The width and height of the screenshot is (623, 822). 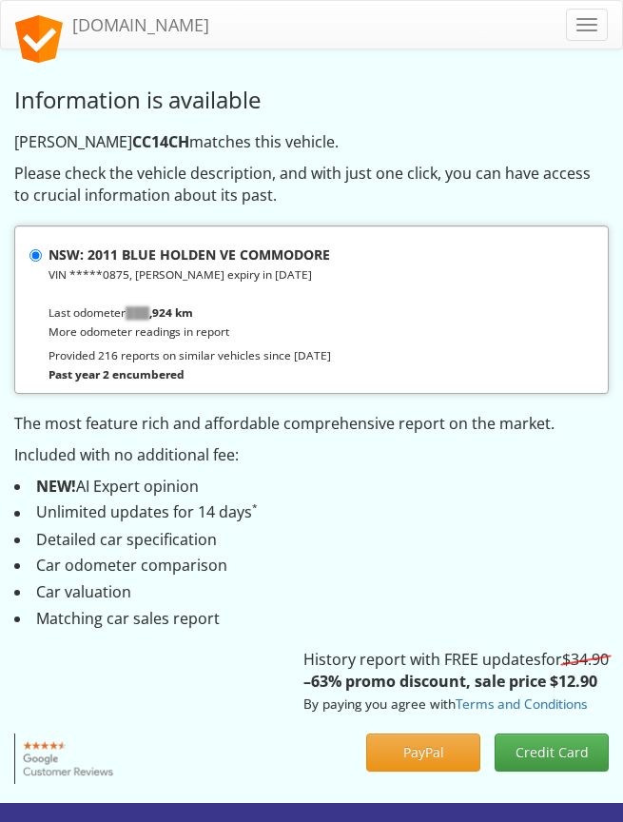 What do you see at coordinates (189, 254) in the screenshot?
I see `strong: NSW: 2011 BLUE HOLDEN VE COMMODORE` at bounding box center [189, 254].